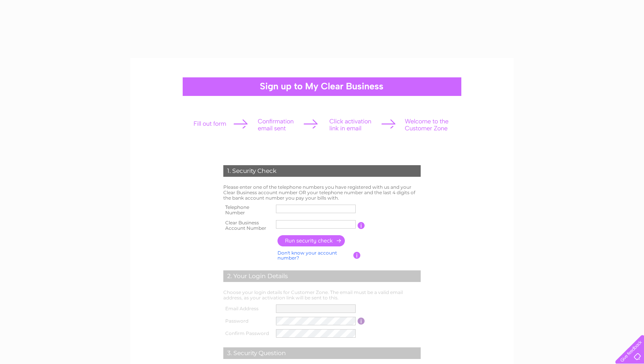 The image size is (644, 364). What do you see at coordinates (322, 171) in the screenshot?
I see `div: 1. Security Check` at bounding box center [322, 171].